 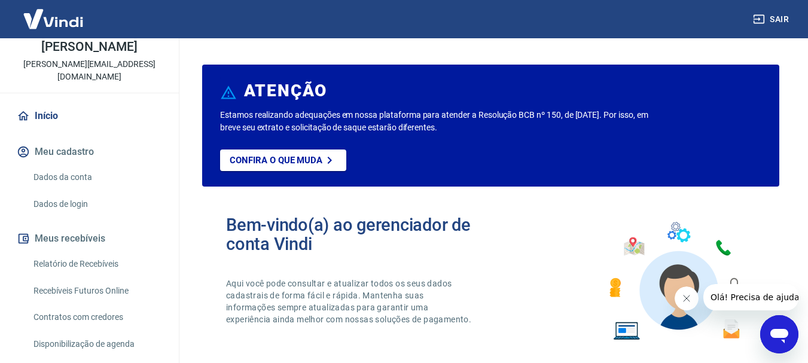 What do you see at coordinates (96, 291) in the screenshot?
I see `a: Recebíveis Futuros Online` at bounding box center [96, 291].